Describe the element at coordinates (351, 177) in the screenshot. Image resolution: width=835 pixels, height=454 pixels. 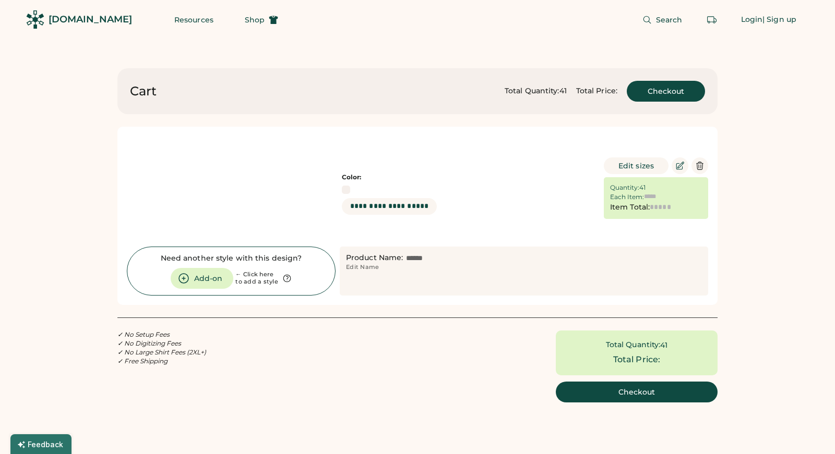
I see `strong: Color:` at that location.